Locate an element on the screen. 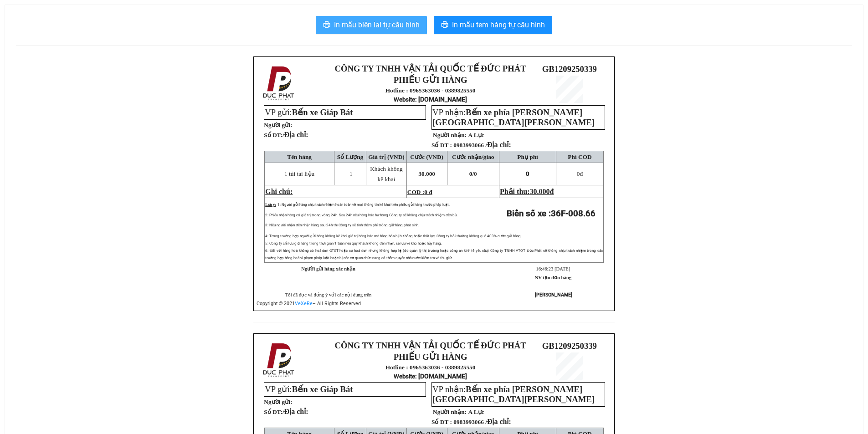 The image size is (868, 434). span: In mẫu tem hàng tự cấu hình is located at coordinates (498, 25).